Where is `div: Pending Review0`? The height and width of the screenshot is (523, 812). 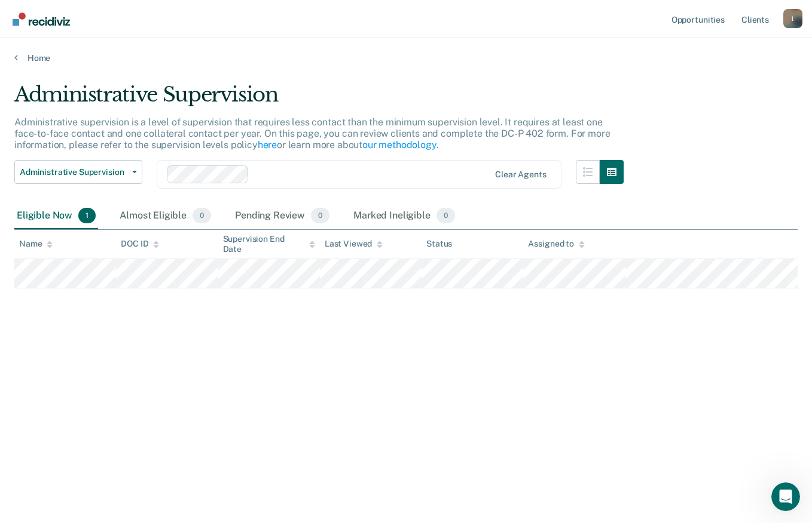
div: Pending Review0 is located at coordinates (282, 217).